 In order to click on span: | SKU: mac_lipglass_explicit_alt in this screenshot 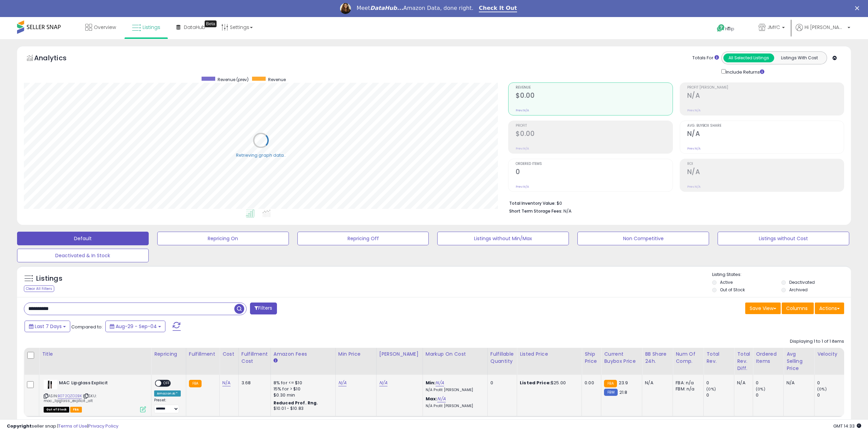, I will do `click(70, 399)`.